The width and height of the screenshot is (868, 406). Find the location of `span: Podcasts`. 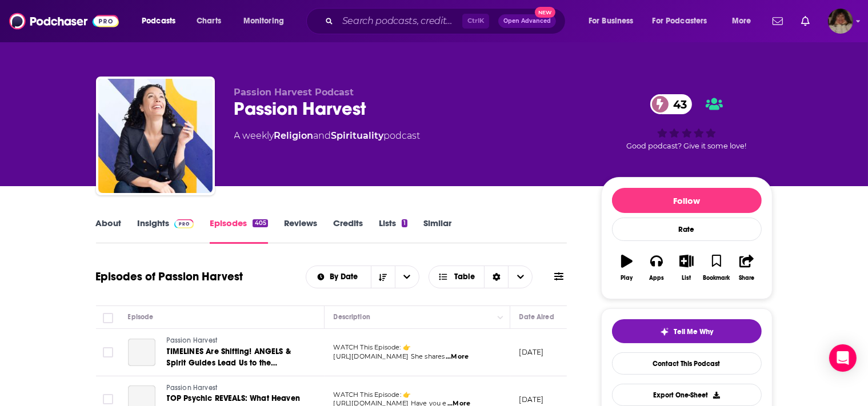

span: Podcasts is located at coordinates (159, 21).